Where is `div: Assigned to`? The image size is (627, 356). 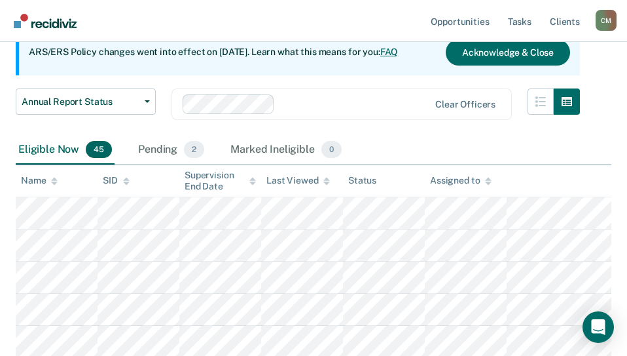
div: Assigned to is located at coordinates (461, 180).